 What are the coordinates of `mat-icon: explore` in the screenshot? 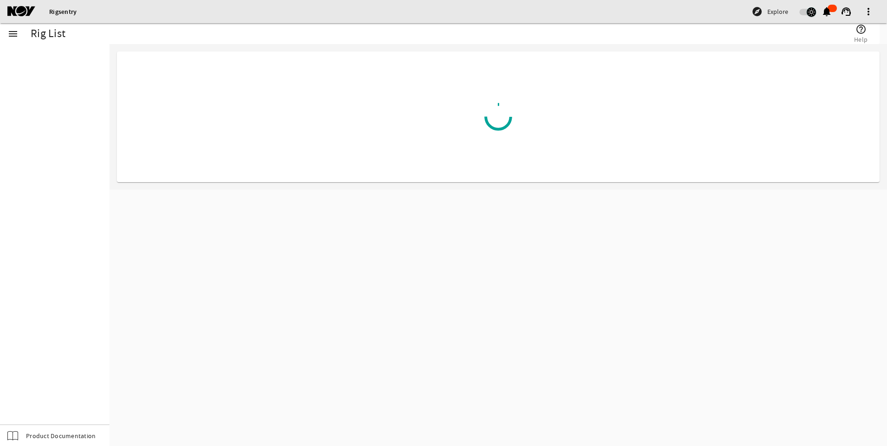 It's located at (757, 12).